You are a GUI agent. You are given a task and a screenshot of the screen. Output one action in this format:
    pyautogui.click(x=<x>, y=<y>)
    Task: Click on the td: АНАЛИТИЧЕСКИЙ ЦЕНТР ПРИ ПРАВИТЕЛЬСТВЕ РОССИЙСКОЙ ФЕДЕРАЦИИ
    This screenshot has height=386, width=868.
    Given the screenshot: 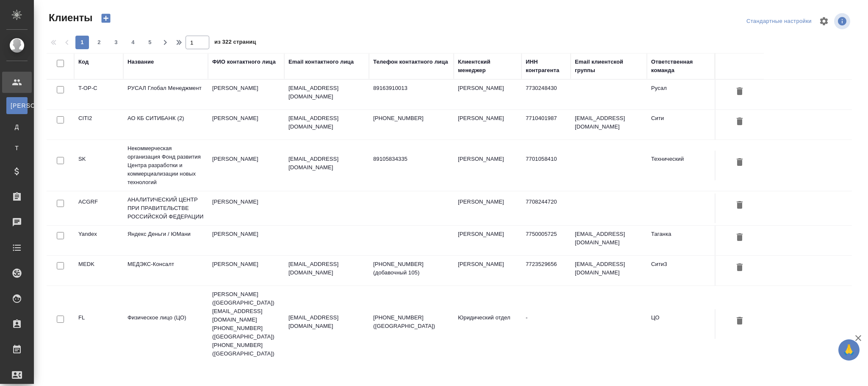 What is the action you would take?
    pyautogui.click(x=166, y=208)
    